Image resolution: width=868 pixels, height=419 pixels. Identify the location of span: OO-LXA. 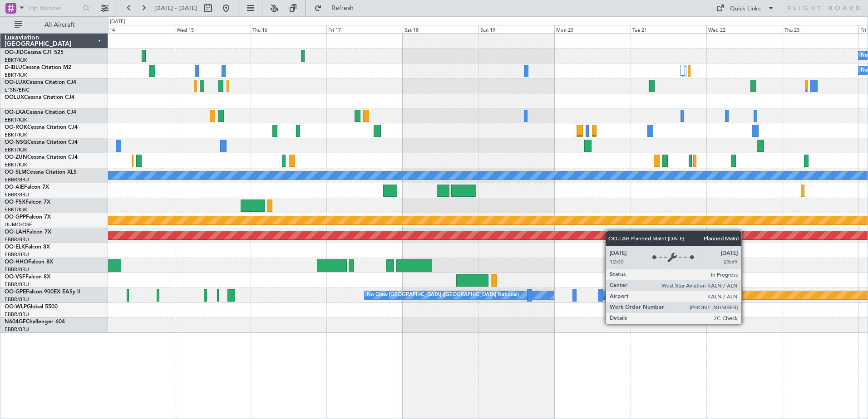
(15, 112).